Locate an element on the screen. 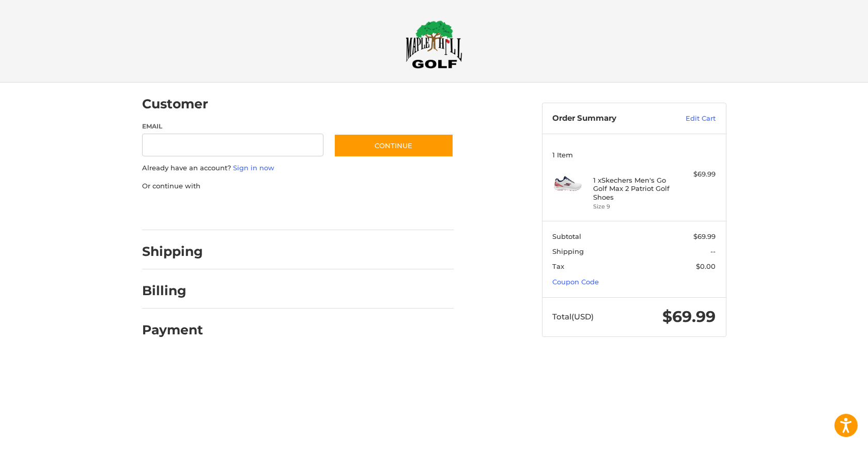  p: Or continue with is located at coordinates (297, 187).